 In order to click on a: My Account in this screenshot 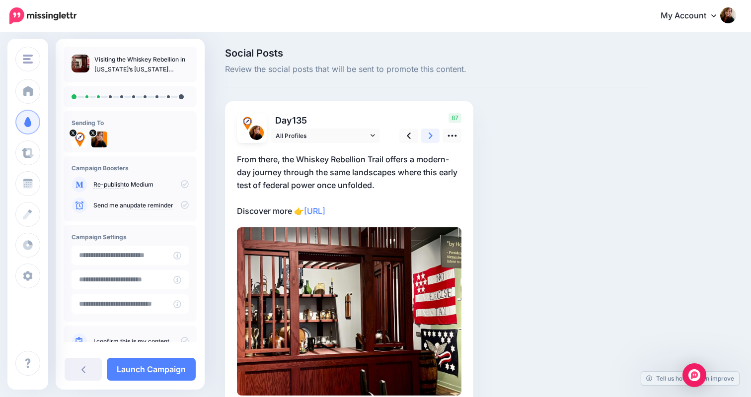, I will do `click(693, 16)`.